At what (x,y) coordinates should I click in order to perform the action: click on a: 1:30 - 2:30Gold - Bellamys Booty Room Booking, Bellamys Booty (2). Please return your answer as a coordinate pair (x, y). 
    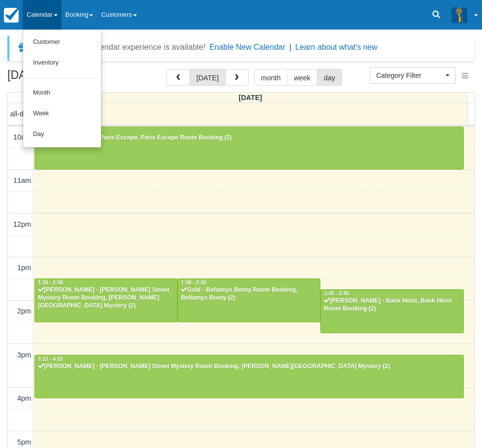
    Looking at the image, I should click on (249, 300).